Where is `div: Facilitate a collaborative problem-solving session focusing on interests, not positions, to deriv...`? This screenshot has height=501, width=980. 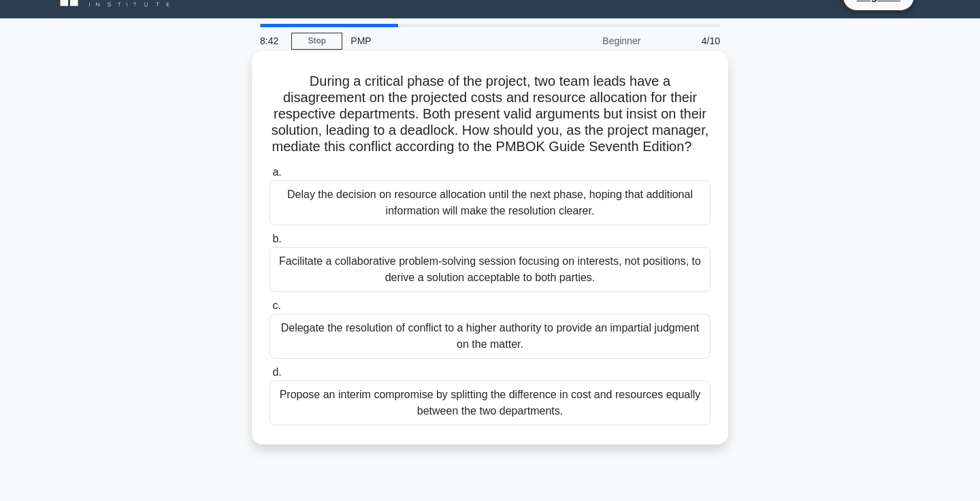 div: Facilitate a collaborative problem-solving session focusing on interests, not positions, to deriv... is located at coordinates (490, 270).